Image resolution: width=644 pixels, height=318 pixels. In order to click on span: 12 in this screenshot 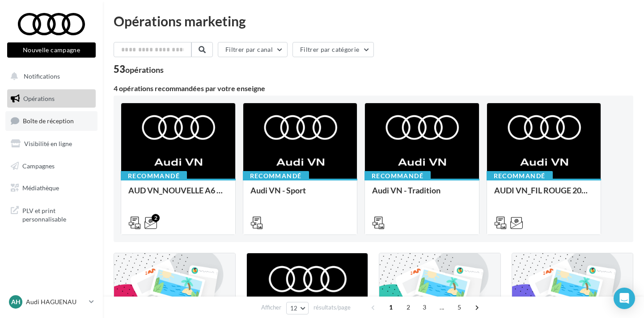, I will do `click(293, 308)`.